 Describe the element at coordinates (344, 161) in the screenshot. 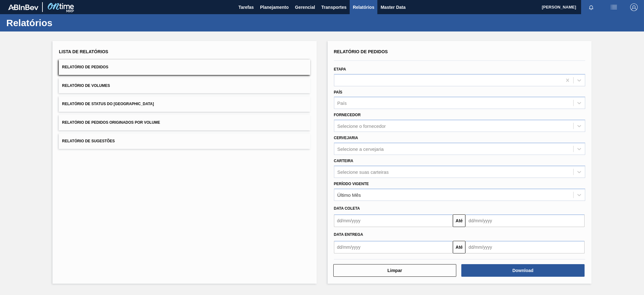

I see `label: Carteira` at that location.